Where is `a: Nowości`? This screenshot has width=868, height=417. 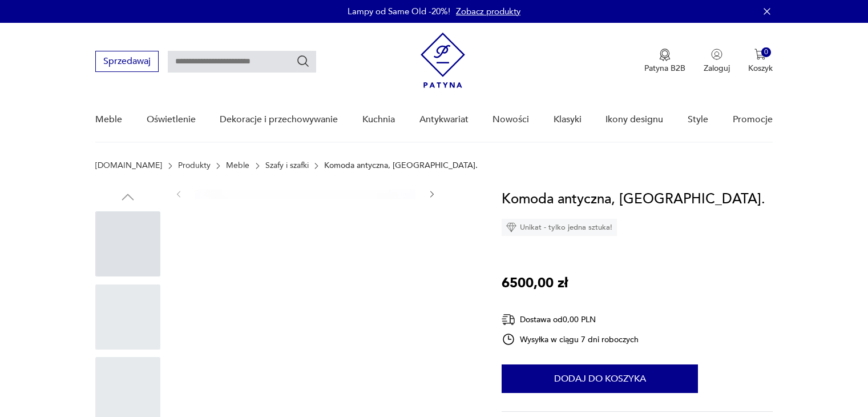
a: Nowości is located at coordinates (511, 119).